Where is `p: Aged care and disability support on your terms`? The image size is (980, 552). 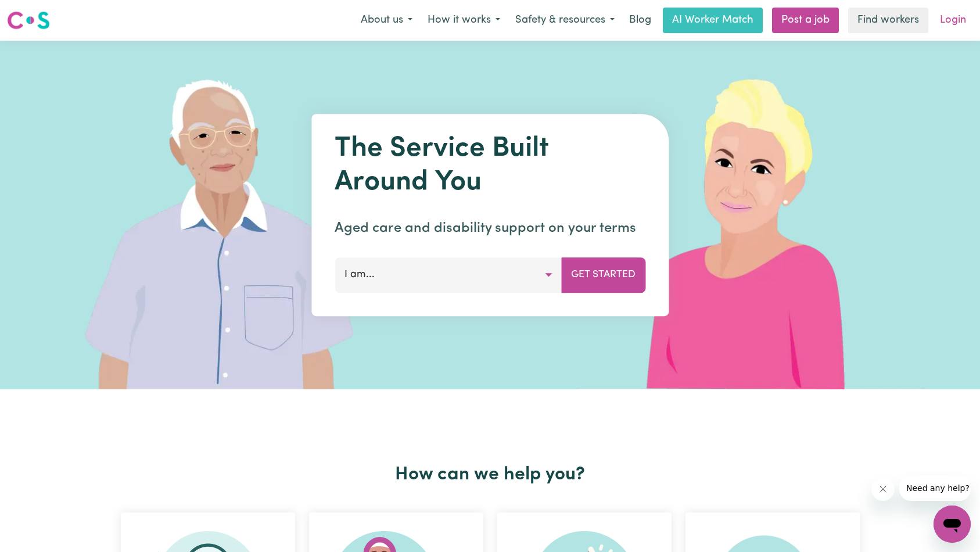
p: Aged care and disability support on your terms is located at coordinates (490, 228).